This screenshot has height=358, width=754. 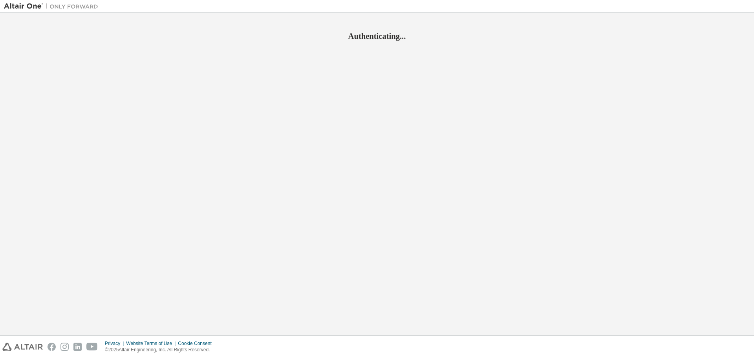 I want to click on img: youtube.svg, so click(x=92, y=346).